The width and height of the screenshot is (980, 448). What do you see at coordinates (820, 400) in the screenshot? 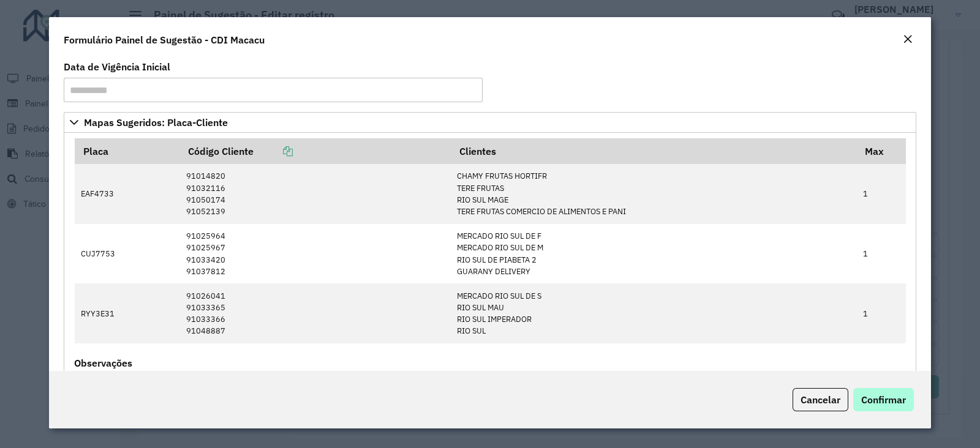
I see `button: Cancelar` at bounding box center [820, 400].